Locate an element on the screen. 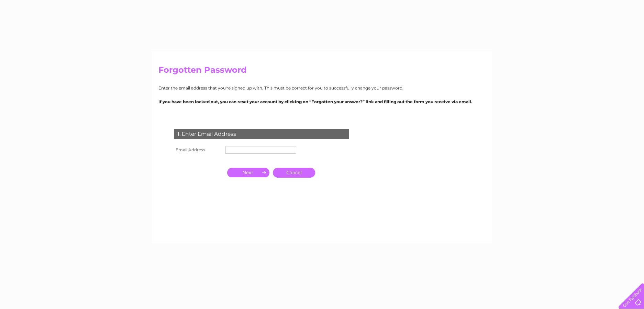  p: Enter the email address that you're signed up with. This must be correct for you to successfully ... is located at coordinates (322, 88).